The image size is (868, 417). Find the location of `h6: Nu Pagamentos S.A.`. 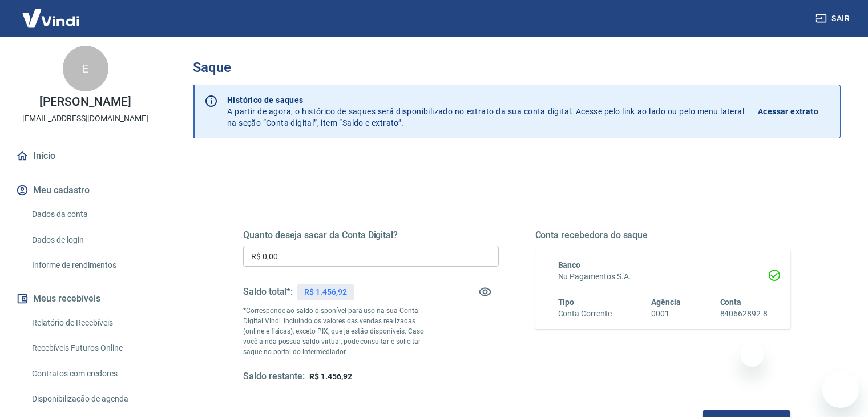

h6: Nu Pagamentos S.A. is located at coordinates (663, 276).